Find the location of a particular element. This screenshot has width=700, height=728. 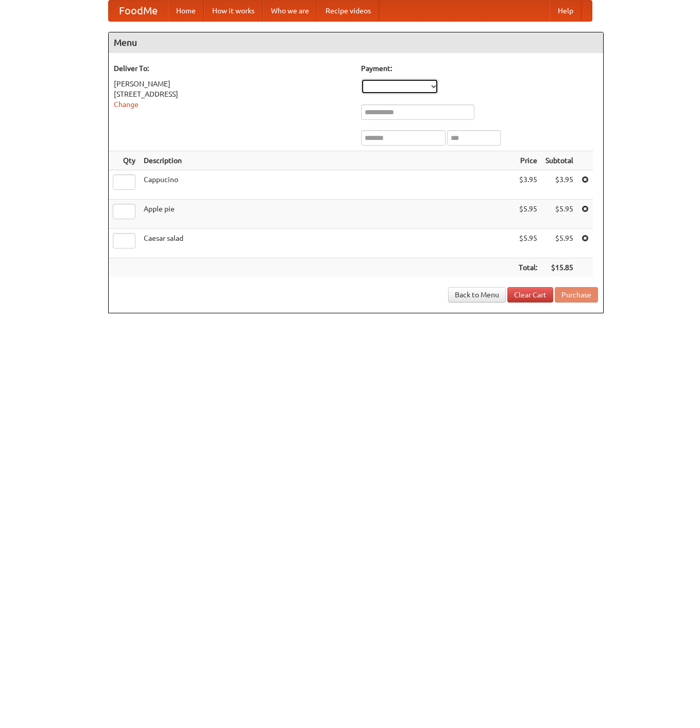

td: Cappucino is located at coordinates (327, 184).